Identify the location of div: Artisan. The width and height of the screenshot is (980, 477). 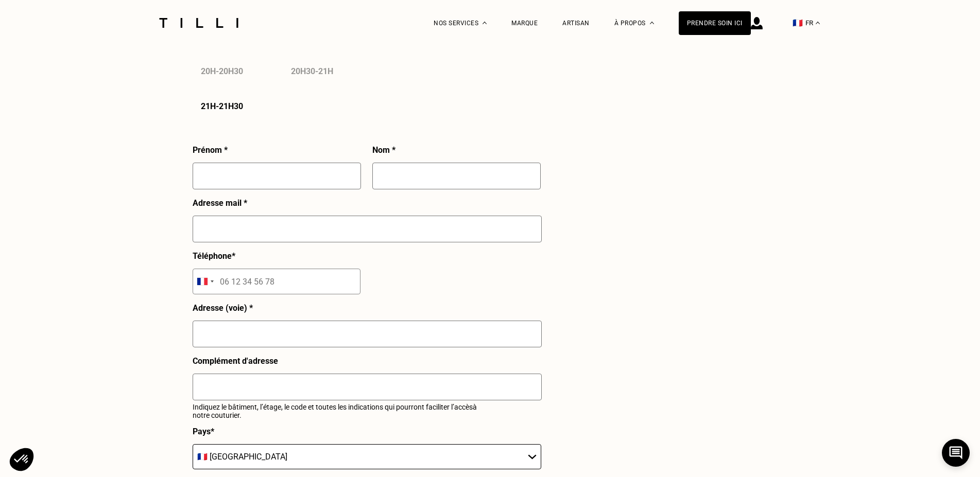
(576, 23).